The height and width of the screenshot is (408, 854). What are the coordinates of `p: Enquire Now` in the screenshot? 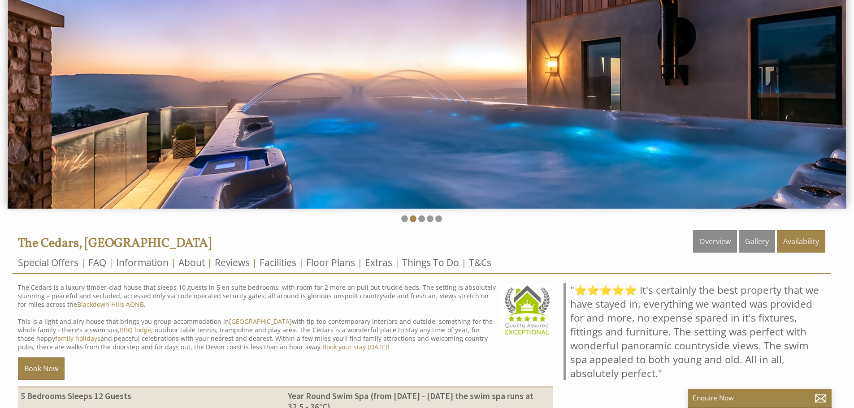 It's located at (760, 398).